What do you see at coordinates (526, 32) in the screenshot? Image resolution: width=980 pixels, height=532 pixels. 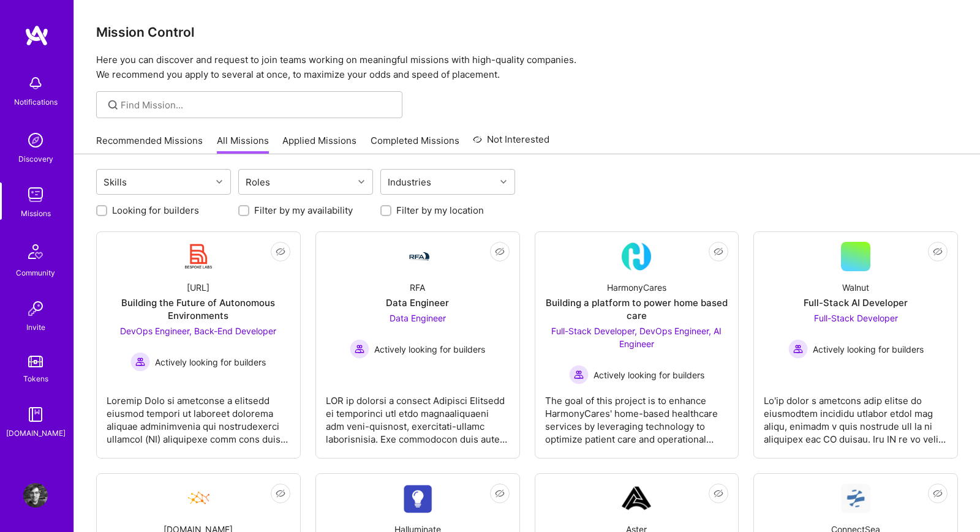 I see `h3: Mission Control` at bounding box center [526, 32].